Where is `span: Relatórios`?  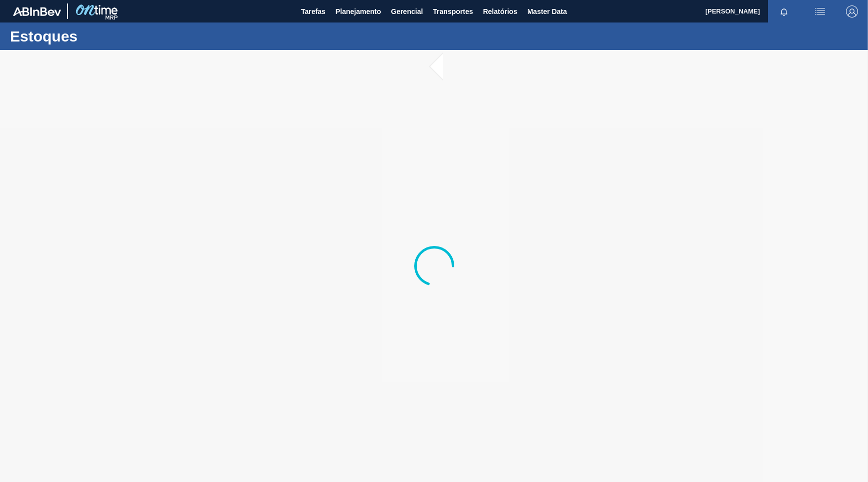 span: Relatórios is located at coordinates (500, 12).